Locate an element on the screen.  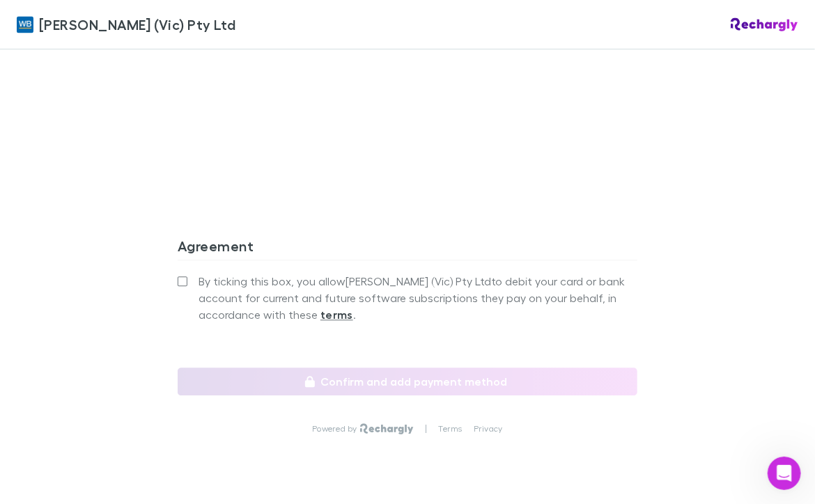
a: Terms is located at coordinates (451, 429).